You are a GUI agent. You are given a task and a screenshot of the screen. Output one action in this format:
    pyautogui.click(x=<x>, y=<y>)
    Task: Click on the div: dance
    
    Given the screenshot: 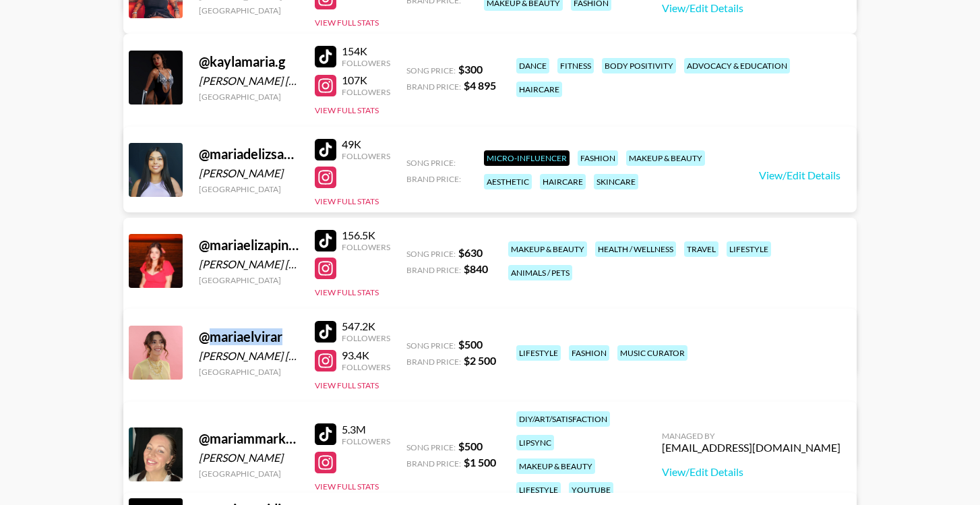 What is the action you would take?
    pyautogui.click(x=533, y=65)
    